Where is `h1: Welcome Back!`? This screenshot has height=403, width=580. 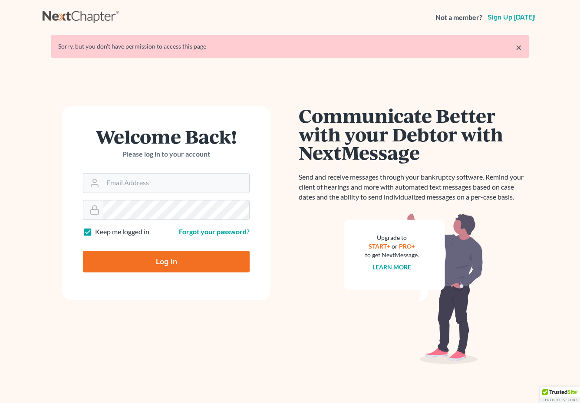 h1: Welcome Back! is located at coordinates (166, 136).